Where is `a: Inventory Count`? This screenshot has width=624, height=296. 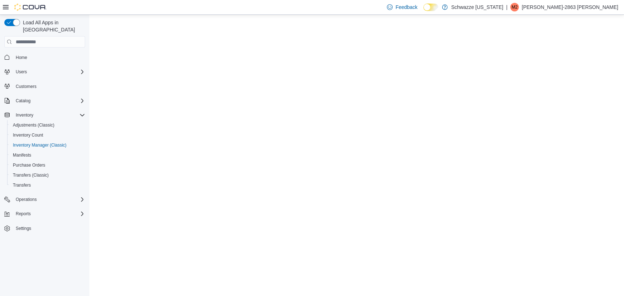
a: Inventory Count is located at coordinates (28, 135).